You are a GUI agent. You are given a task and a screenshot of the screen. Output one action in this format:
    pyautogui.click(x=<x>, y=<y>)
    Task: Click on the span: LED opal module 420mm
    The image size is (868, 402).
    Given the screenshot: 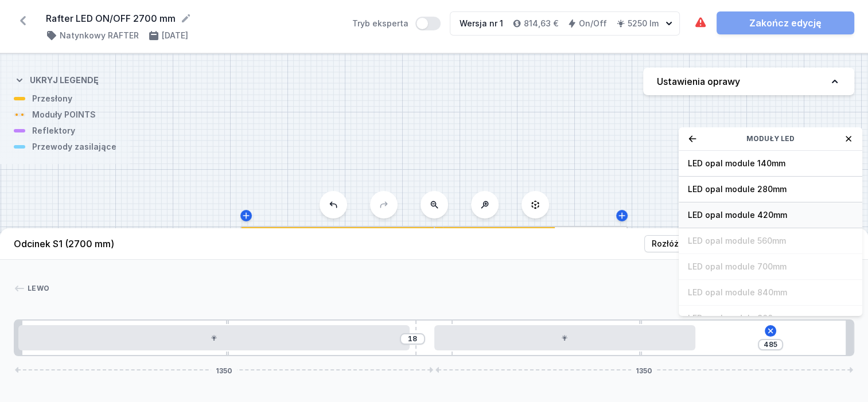 What is the action you would take?
    pyautogui.click(x=770, y=215)
    